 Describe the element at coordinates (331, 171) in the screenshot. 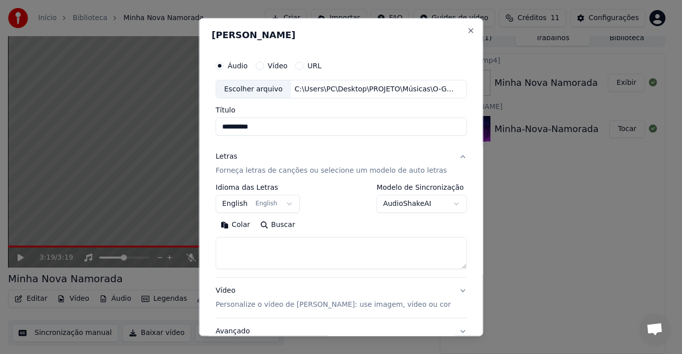

I see `p: Forneça letras de canções ou selecione um modelo de auto letras` at that location.